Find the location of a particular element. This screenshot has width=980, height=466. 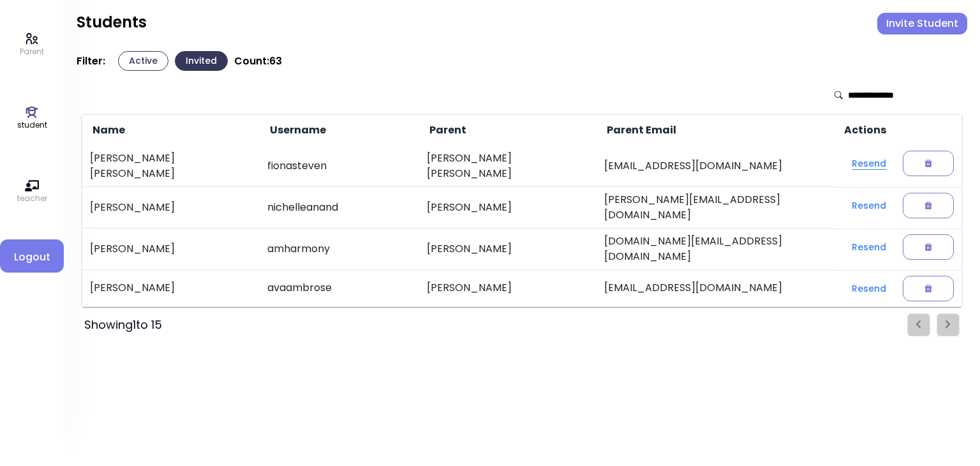

ul: Pagination is located at coordinates (934, 324).